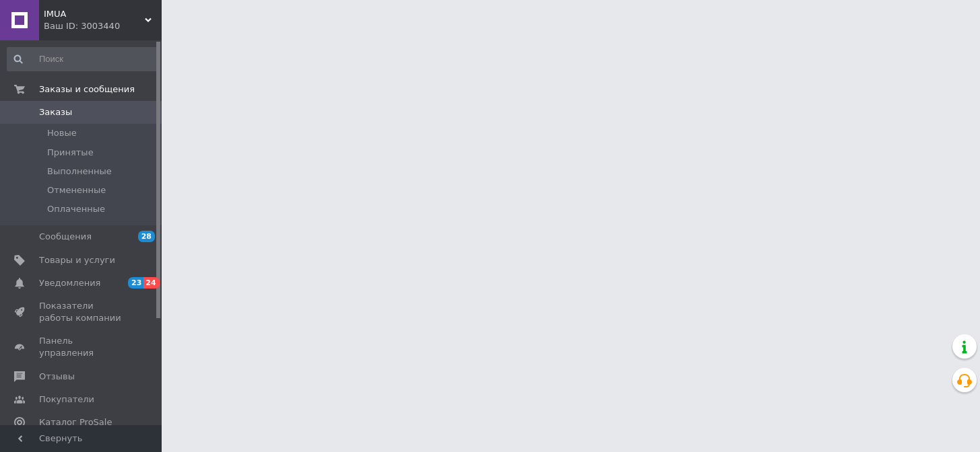  I want to click on span: IMUA, so click(94, 14).